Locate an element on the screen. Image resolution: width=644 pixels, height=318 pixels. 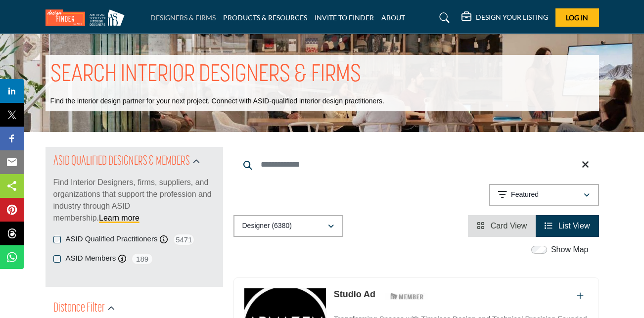
p: Find the interior design partner for your next project. Connect with ASID-qualified interior desi... is located at coordinates (217, 101).